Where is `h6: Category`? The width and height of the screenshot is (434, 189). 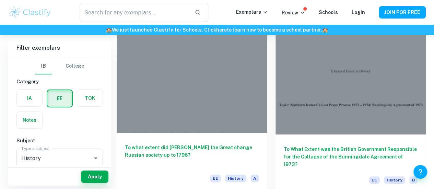 h6: Category is located at coordinates (60, 82).